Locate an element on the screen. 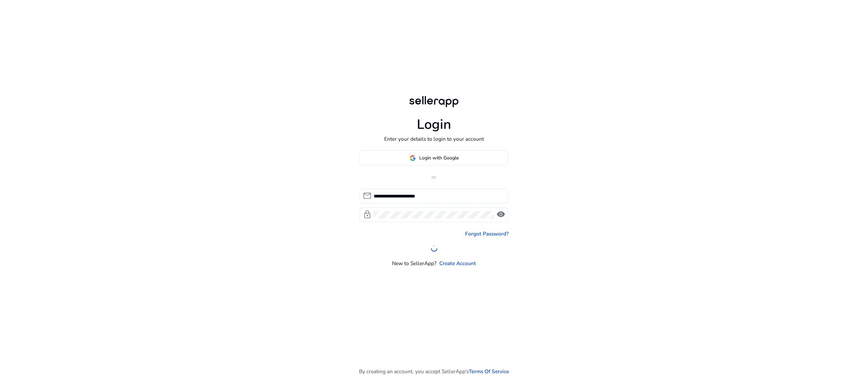 This screenshot has width=868, height=380. span: mail is located at coordinates (367, 195).